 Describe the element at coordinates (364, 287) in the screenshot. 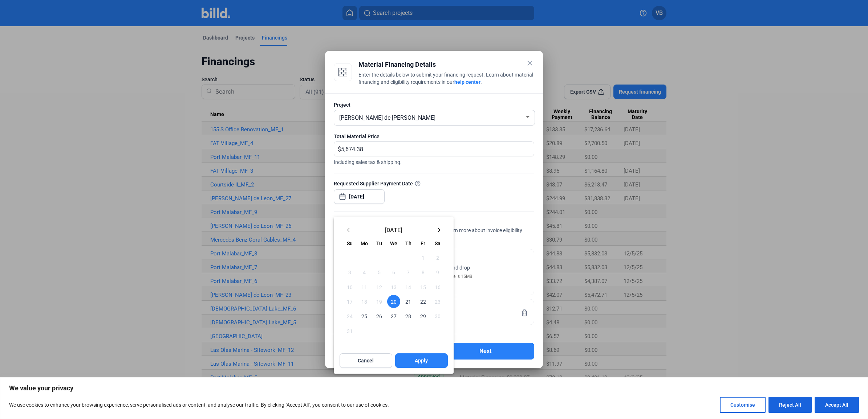

I see `button: August 11, 2025` at that location.